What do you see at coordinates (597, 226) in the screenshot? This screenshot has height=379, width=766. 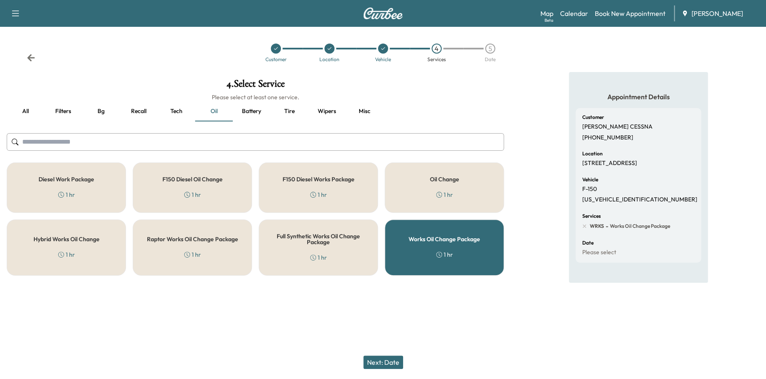 I see `span: WRKS` at bounding box center [597, 226].